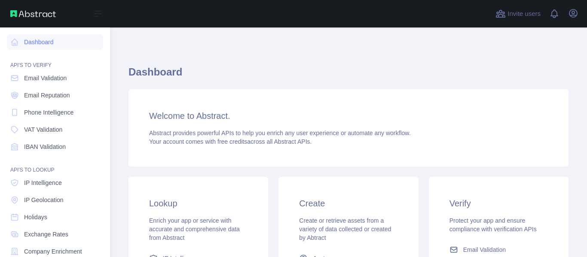 The height and width of the screenshot is (257, 587). Describe the element at coordinates (44, 200) in the screenshot. I see `span: IP Geolocation` at that location.